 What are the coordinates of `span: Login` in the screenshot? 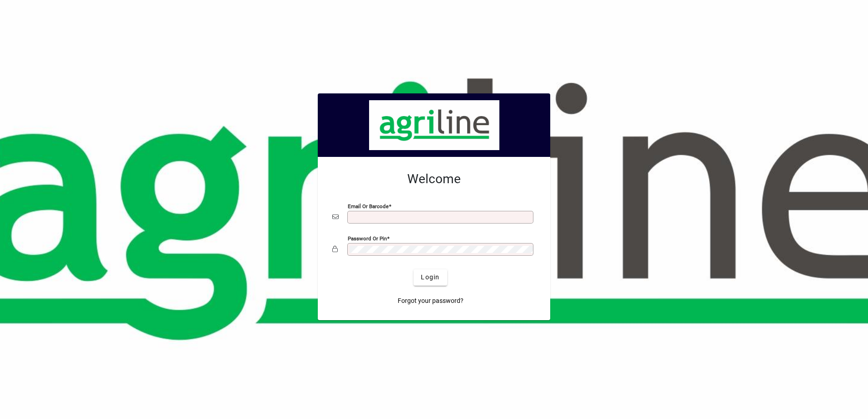 It's located at (430, 277).